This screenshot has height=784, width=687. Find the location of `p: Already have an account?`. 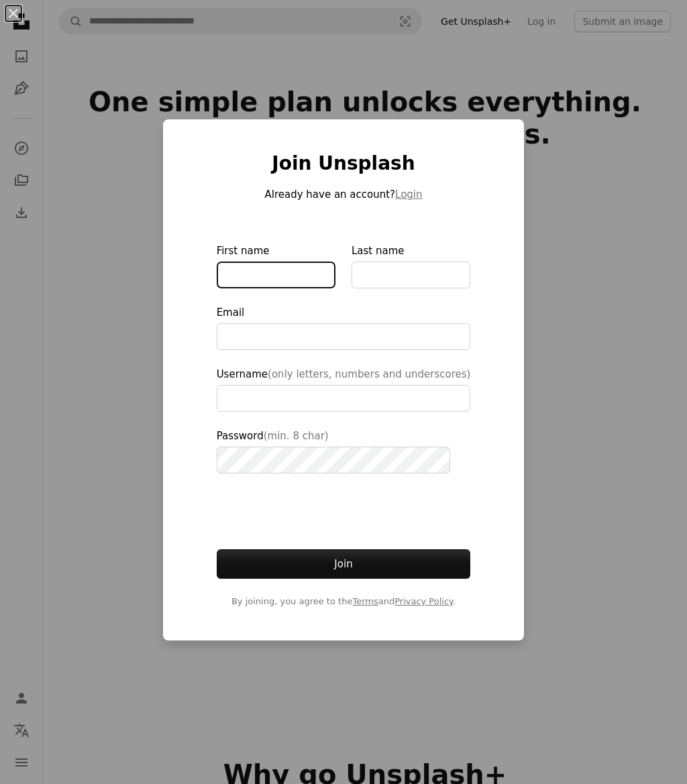

p: Already have an account? is located at coordinates (343, 195).